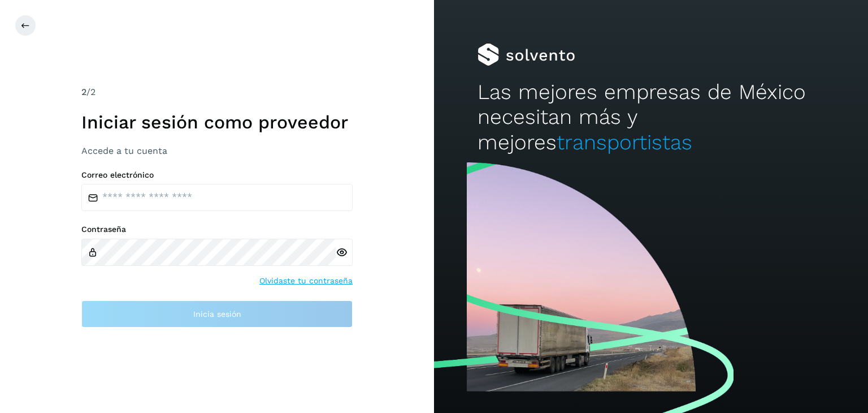 This screenshot has height=413, width=868. What do you see at coordinates (217, 122) in the screenshot?
I see `h1: Iniciar sesión como proveedor` at bounding box center [217, 122].